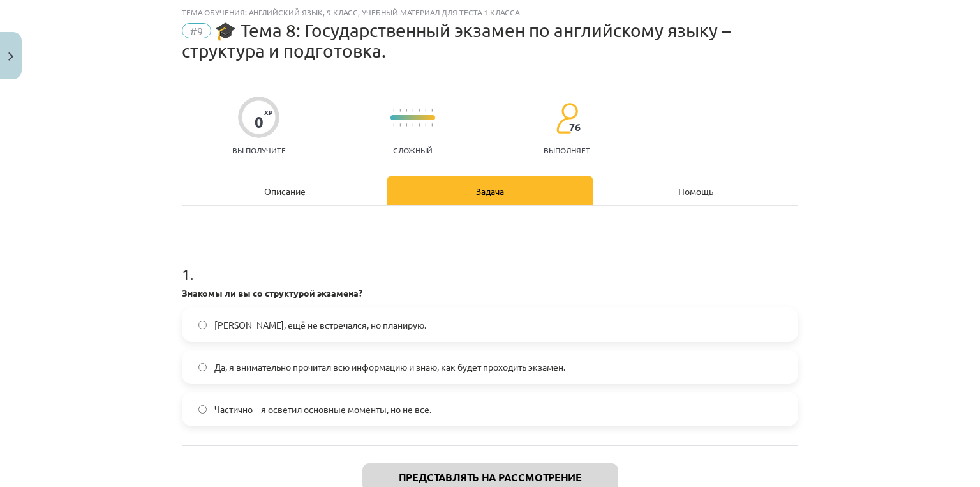 The width and height of the screenshot is (980, 487). Describe the element at coordinates (389, 367) in the screenshot. I see `font: Да, я внимательно прочитал всю информацию и знаю, как будет проходить экзамен.` at that location.